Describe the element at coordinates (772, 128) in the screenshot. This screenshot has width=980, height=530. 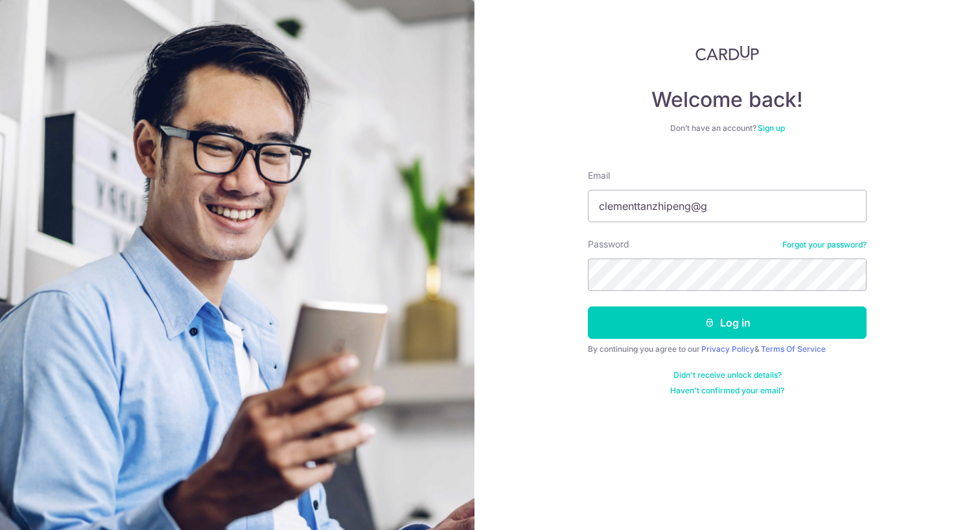
I see `a: Sign up` at that location.